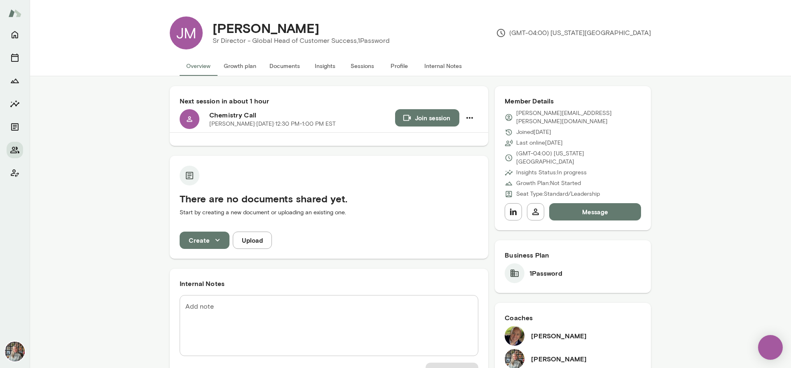 This screenshot has width=791, height=368. What do you see at coordinates (595, 212) in the screenshot?
I see `button: Message` at bounding box center [595, 212].